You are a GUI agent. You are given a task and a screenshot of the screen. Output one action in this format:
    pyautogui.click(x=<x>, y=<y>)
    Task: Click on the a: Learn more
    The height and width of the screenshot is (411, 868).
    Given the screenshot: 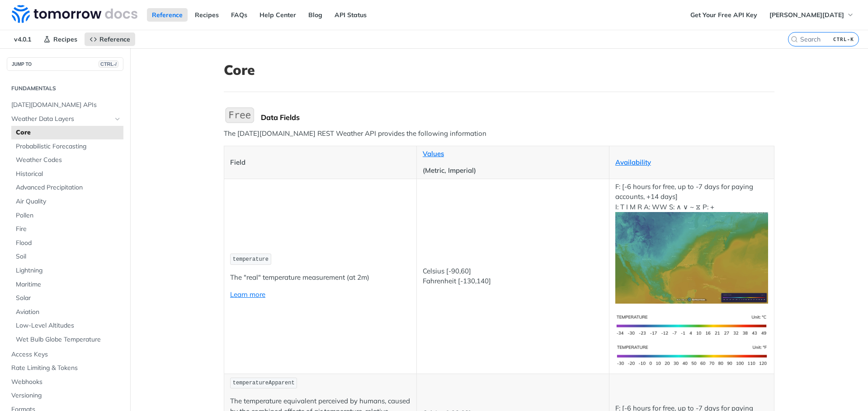 What is the action you would take?
    pyautogui.click(x=247, y=295)
    